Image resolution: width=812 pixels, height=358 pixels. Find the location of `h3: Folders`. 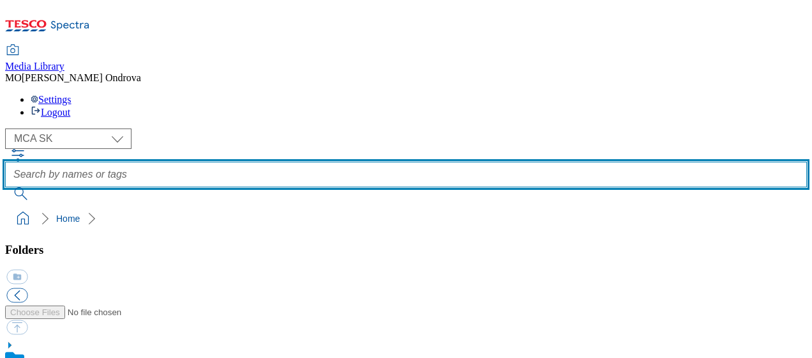

h3: Folders is located at coordinates (406, 250).